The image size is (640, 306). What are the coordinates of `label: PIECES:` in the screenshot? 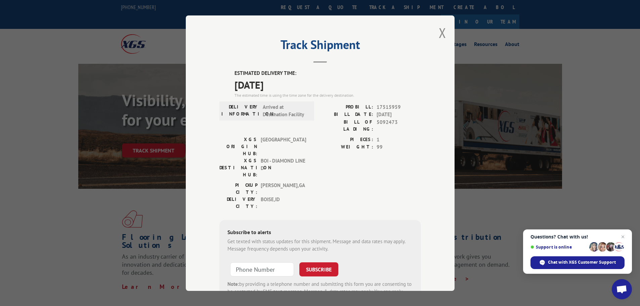 It's located at (347, 139).